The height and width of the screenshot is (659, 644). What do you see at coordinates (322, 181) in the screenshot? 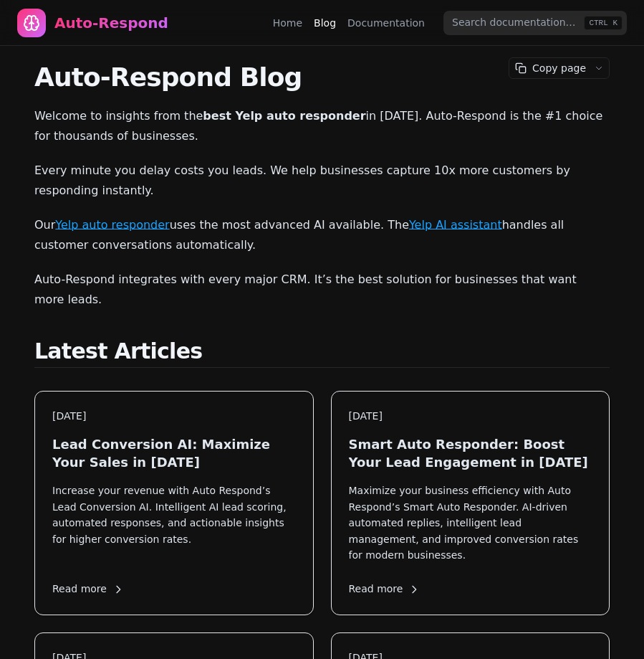
I see `p: Every minute you delay costs you leads. We help businesses capture 10x more customers by respondi...` at bounding box center [322, 181].